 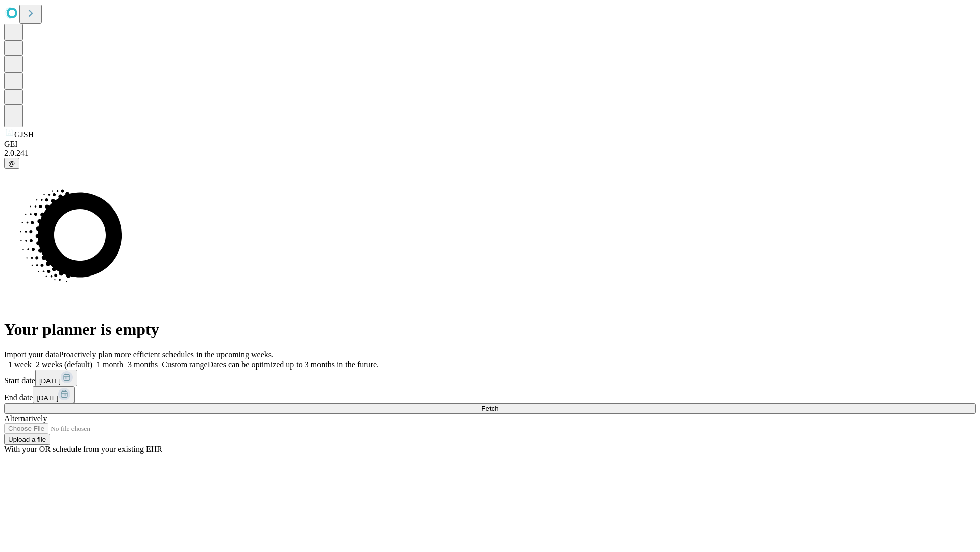 What do you see at coordinates (490, 154) in the screenshot?
I see `div: 2.0.241` at bounding box center [490, 154].